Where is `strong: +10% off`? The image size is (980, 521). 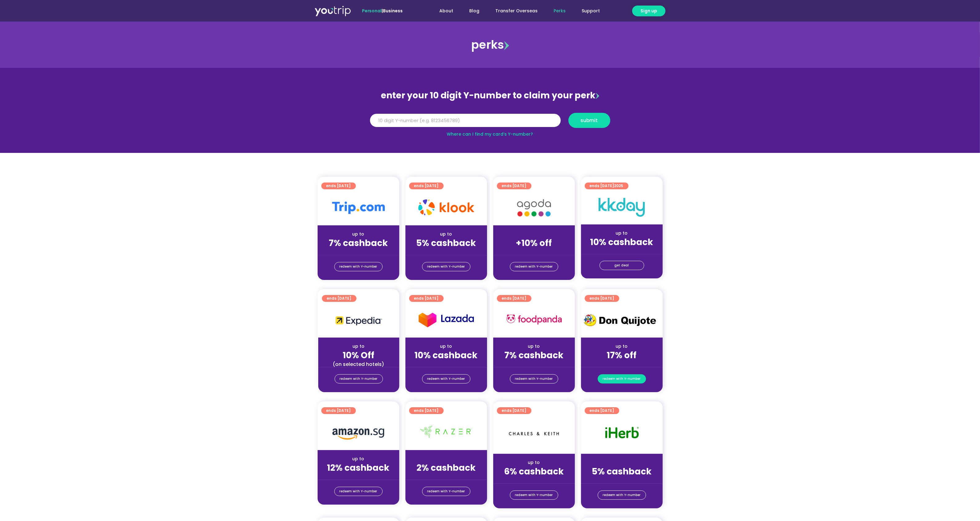
strong: +10% off is located at coordinates (534, 243).